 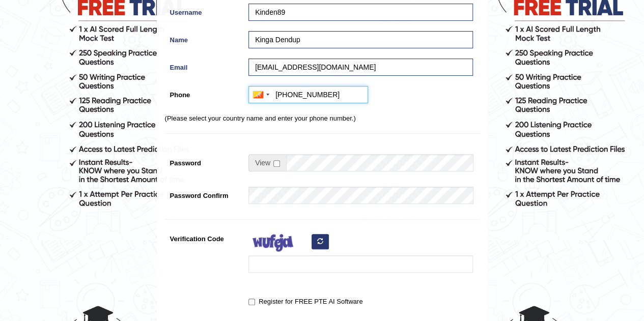 What do you see at coordinates (204, 10) in the screenshot?
I see `label: Username` at bounding box center [204, 10].